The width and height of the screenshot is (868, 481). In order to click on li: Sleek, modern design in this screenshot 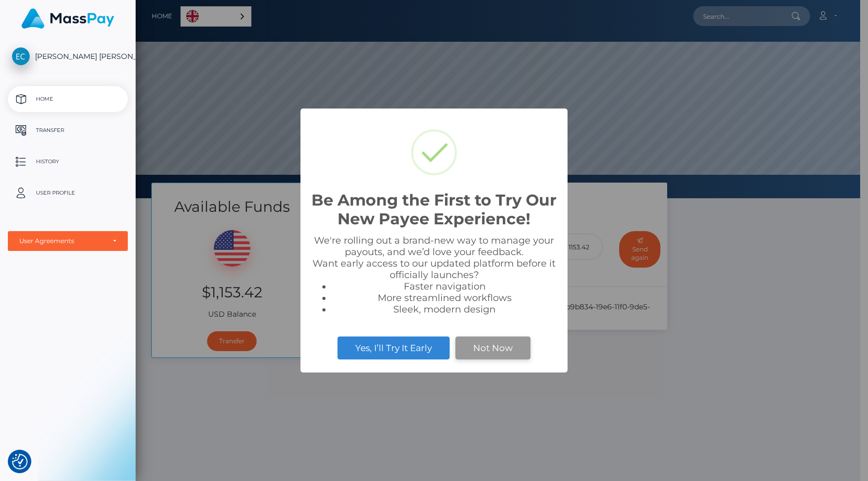, I will do `click(445, 309)`.